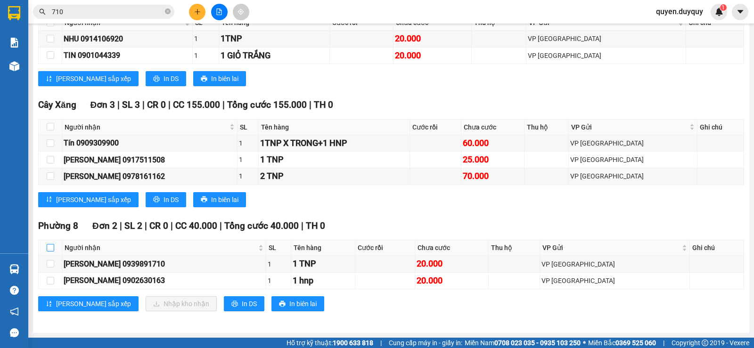 Image resolution: width=754 pixels, height=348 pixels. What do you see at coordinates (680, 11) in the screenshot?
I see `span: quyen.duyquy` at bounding box center [680, 11].